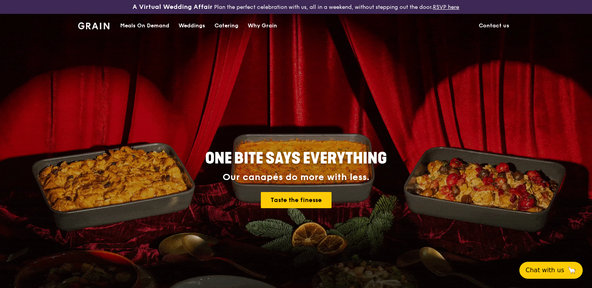 The width and height of the screenshot is (592, 288). What do you see at coordinates (172, 7) in the screenshot?
I see `h3: A Virtual Wedding Affair` at bounding box center [172, 7].